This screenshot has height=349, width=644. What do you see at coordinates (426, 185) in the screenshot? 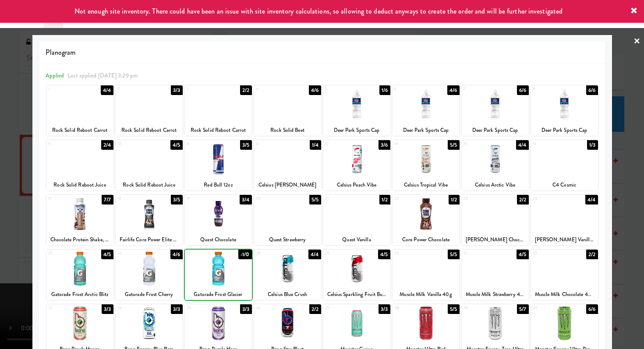
I see `div: Celsius Tropical Vibe` at bounding box center [426, 185].